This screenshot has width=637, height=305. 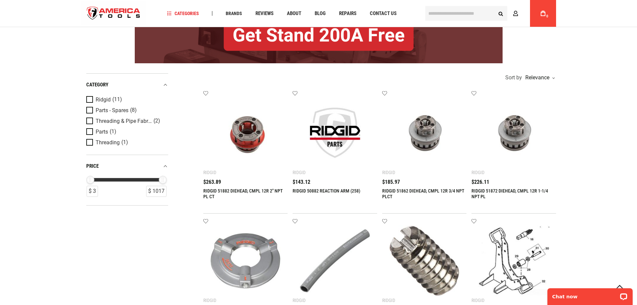 What do you see at coordinates (42, 13) in the screenshot?
I see `p: Chat now` at bounding box center [42, 13].